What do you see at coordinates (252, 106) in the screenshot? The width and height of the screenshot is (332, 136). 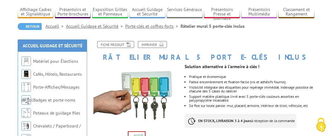 I see `p: Se fixe sur toute paroie: mur, placard, armoire, intérieur de tiroir, véhicule, etc` at bounding box center [252, 106].